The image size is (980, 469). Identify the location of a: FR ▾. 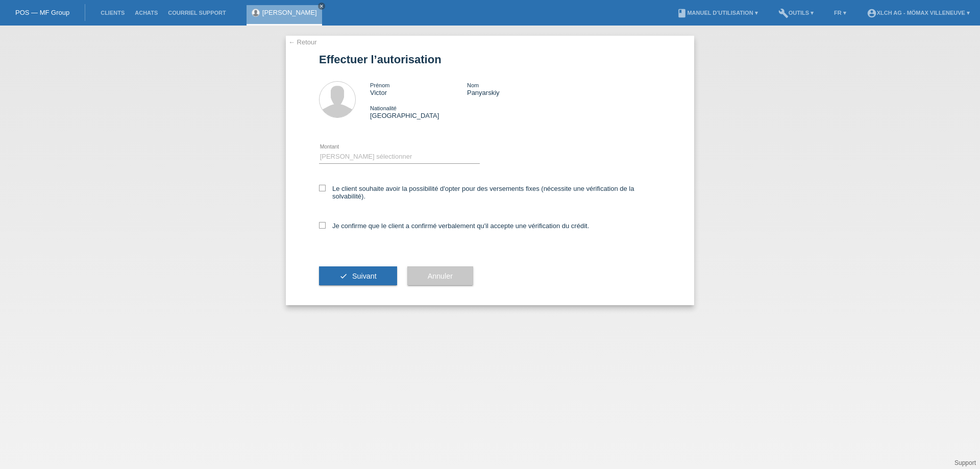
(841, 13).